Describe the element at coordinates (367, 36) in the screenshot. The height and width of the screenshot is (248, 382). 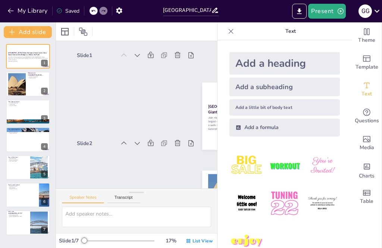
I see `div: Change the overall theme` at that location.